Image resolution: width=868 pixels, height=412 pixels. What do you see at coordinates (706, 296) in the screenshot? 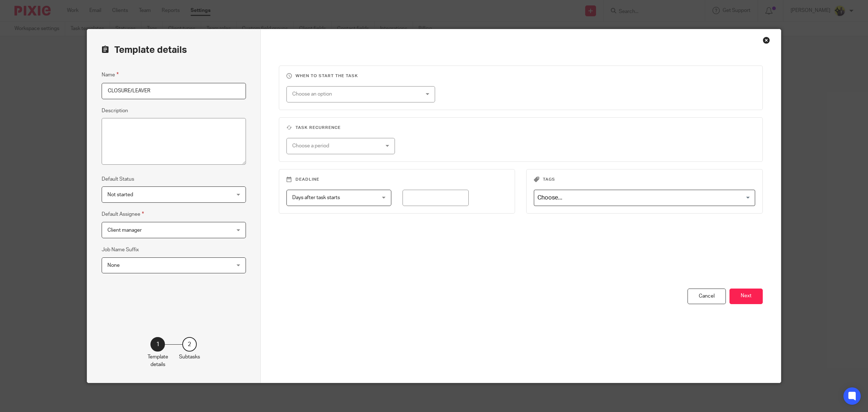
I see `div: Cancel` at bounding box center [706, 296].